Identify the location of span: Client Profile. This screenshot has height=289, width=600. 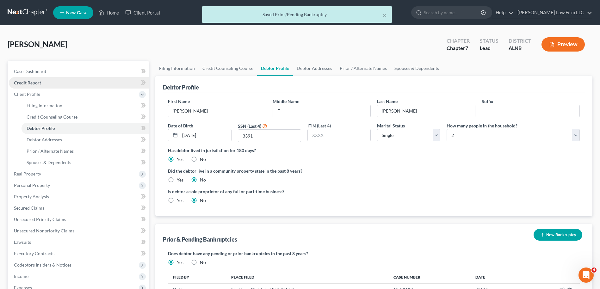
(27, 94).